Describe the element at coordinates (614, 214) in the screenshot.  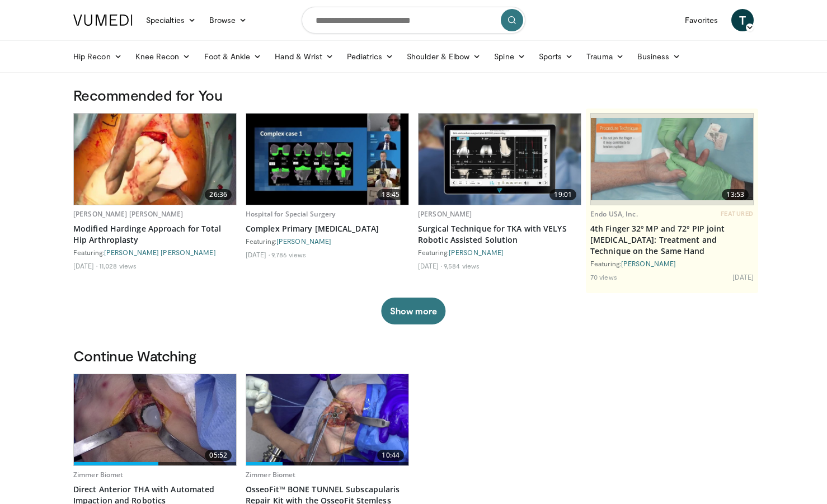
I see `a: Endo USA, Inc.` at that location.